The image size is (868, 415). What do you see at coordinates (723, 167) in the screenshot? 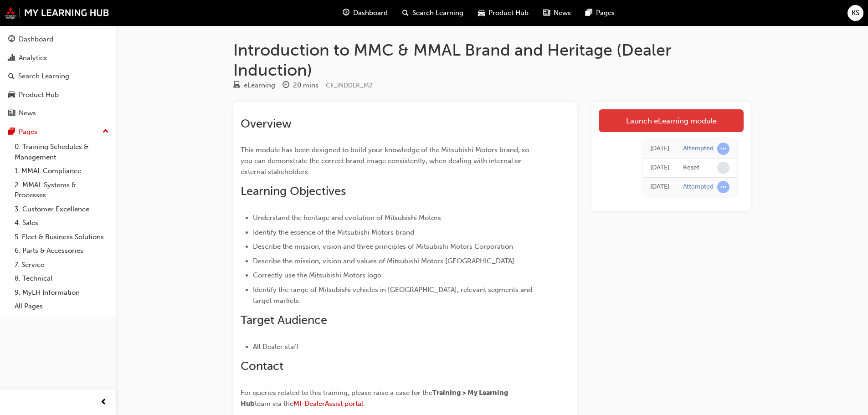
I see `span: learningRecordVerb_NONE-icon` at bounding box center [723, 167].